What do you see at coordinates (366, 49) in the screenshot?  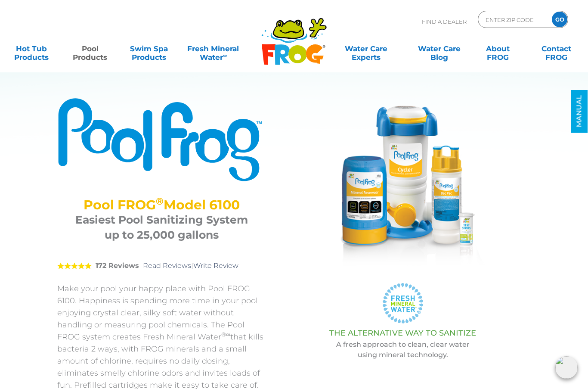 I see `a: Water CareExperts` at bounding box center [366, 49].